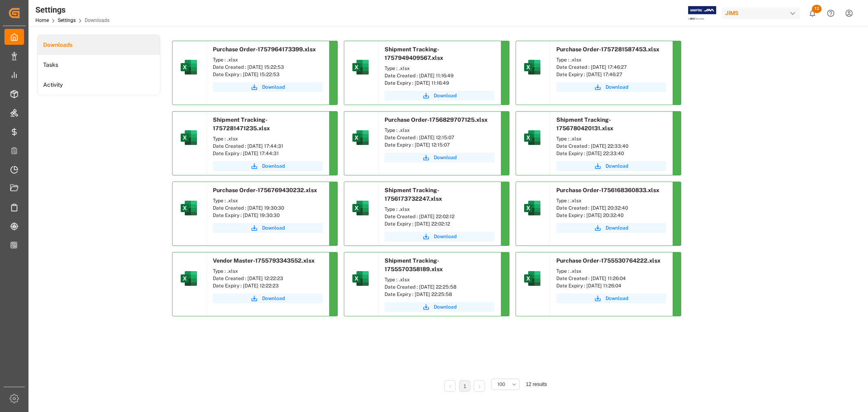 The width and height of the screenshot is (868, 412). What do you see at coordinates (761, 13) in the screenshot?
I see `div: JIMS` at bounding box center [761, 13].